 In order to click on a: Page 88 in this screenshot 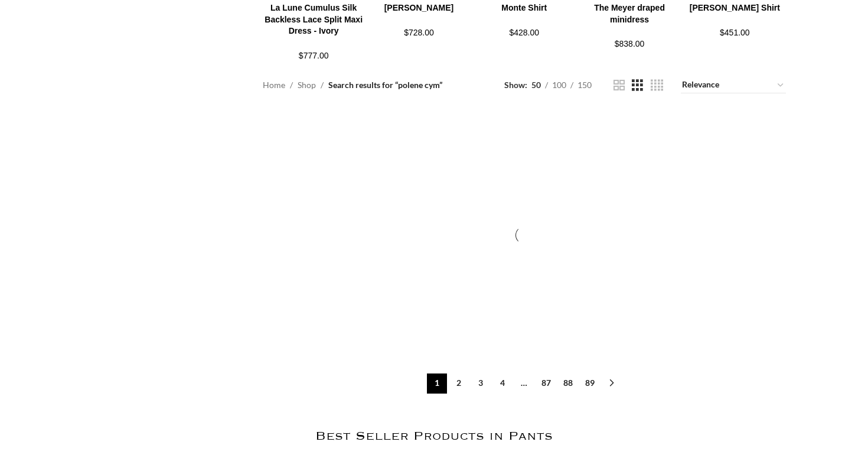, I will do `click(568, 383)`.